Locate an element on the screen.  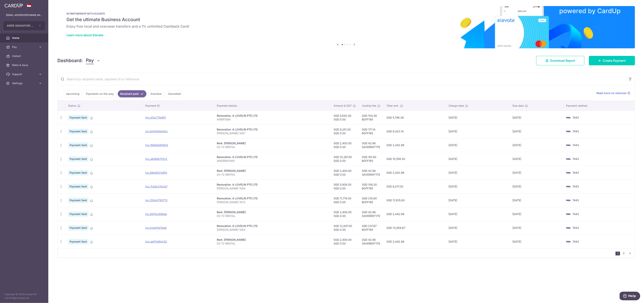
p: ANDREW1065 is located at coordinates (272, 161).